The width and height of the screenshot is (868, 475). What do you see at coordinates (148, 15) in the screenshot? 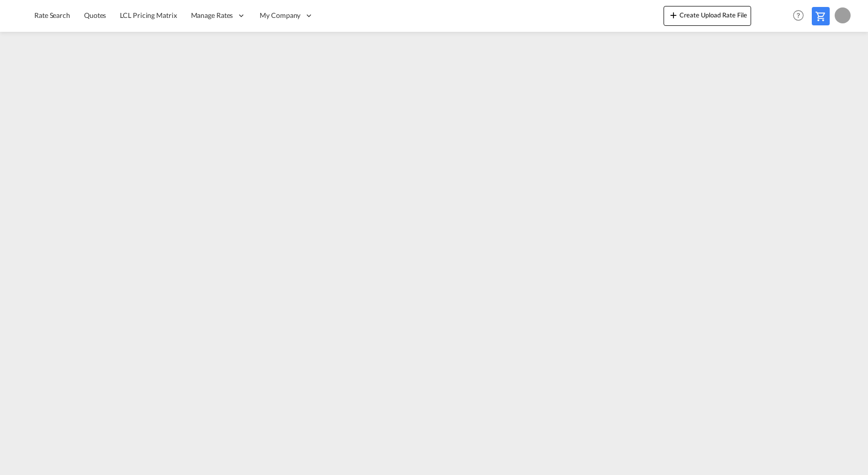
I see `span: LCL Pricing Matrix` at bounding box center [148, 15].